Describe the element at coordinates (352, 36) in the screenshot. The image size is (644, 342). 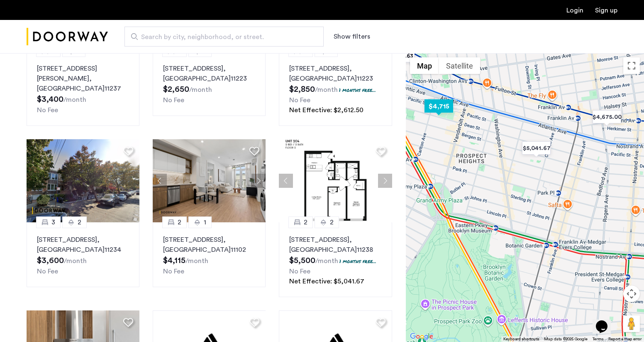
I see `button: Show or hide filters` at that location.